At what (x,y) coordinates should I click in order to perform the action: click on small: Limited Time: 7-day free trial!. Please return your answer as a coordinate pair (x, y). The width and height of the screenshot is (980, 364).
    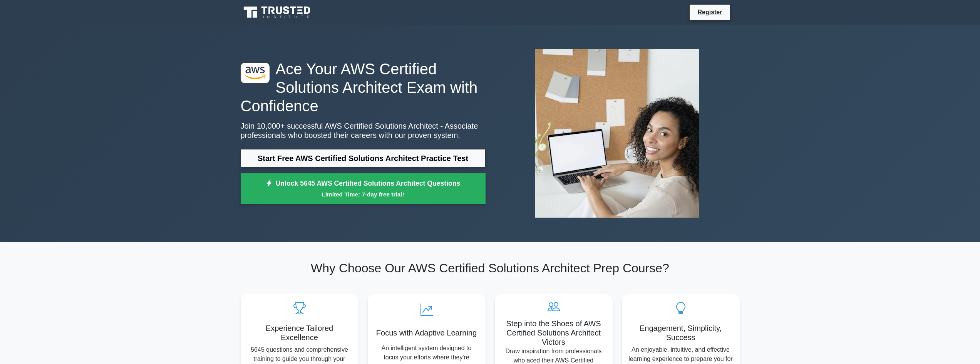
    Looking at the image, I should click on (363, 195).